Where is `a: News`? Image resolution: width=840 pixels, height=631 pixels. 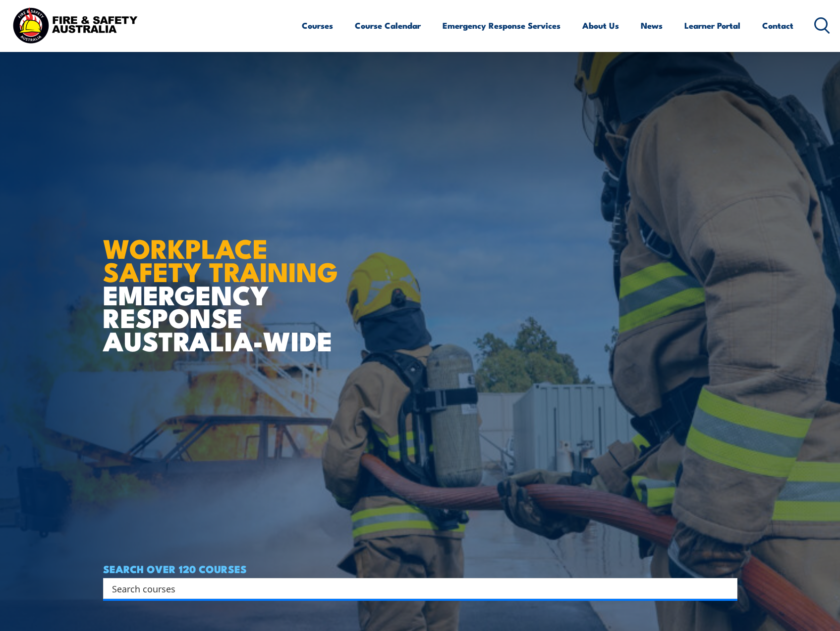
a: News is located at coordinates (651, 25).